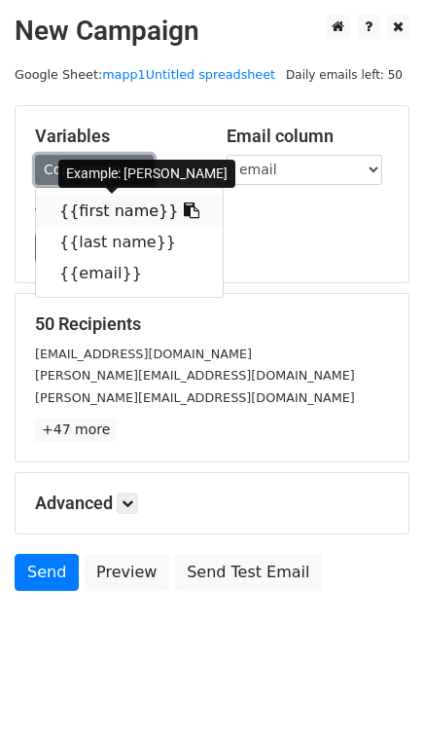 Image resolution: width=424 pixels, height=734 pixels. Describe the element at coordinates (127, 572) in the screenshot. I see `a: Preview` at that location.